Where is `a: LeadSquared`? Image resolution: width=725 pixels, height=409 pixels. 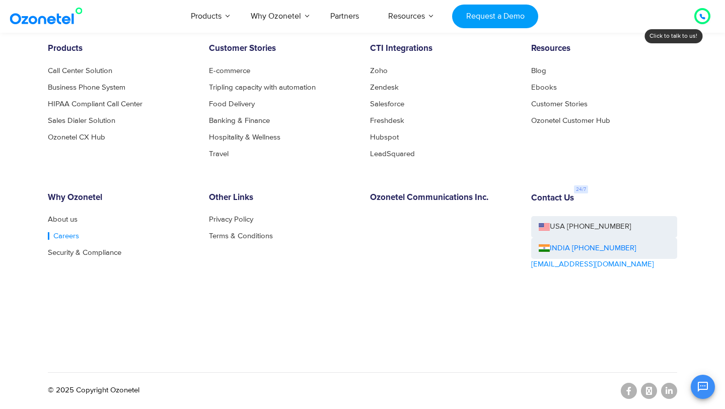 a: LeadSquared is located at coordinates (392, 154).